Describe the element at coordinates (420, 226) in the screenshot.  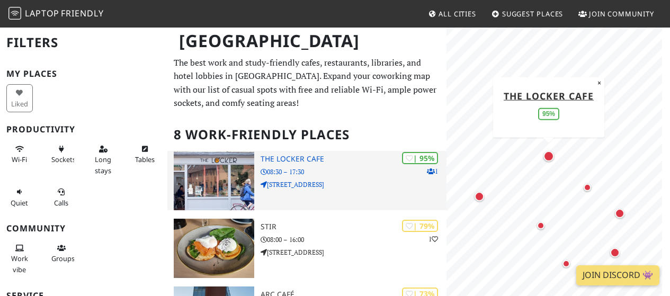
I see `div: | 79%` at that location.